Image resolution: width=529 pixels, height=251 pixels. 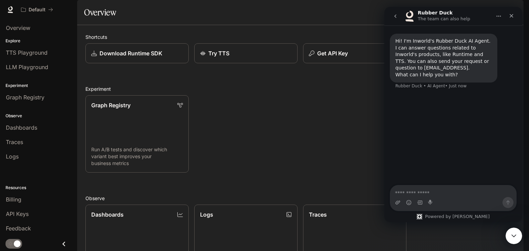 I want to click on a: Try TTS, so click(x=246, y=53).